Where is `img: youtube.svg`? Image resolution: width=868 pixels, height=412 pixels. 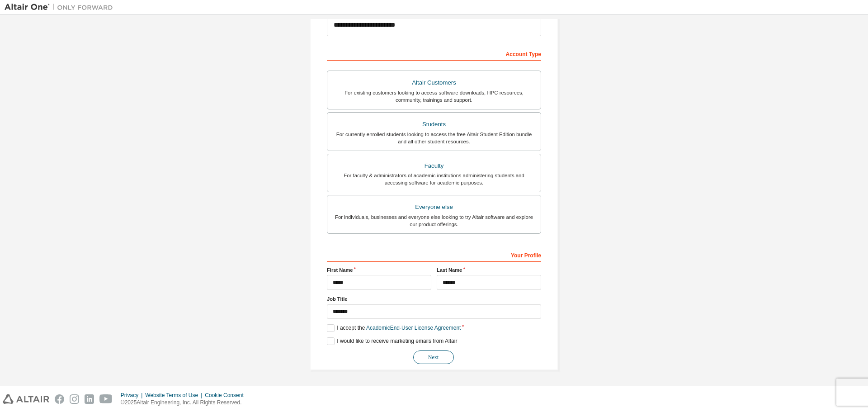
img: youtube.svg is located at coordinates (106, 399).